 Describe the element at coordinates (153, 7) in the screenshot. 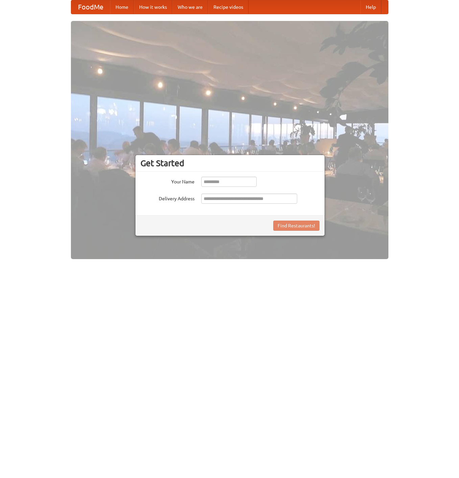

I see `a: How it works` at that location.